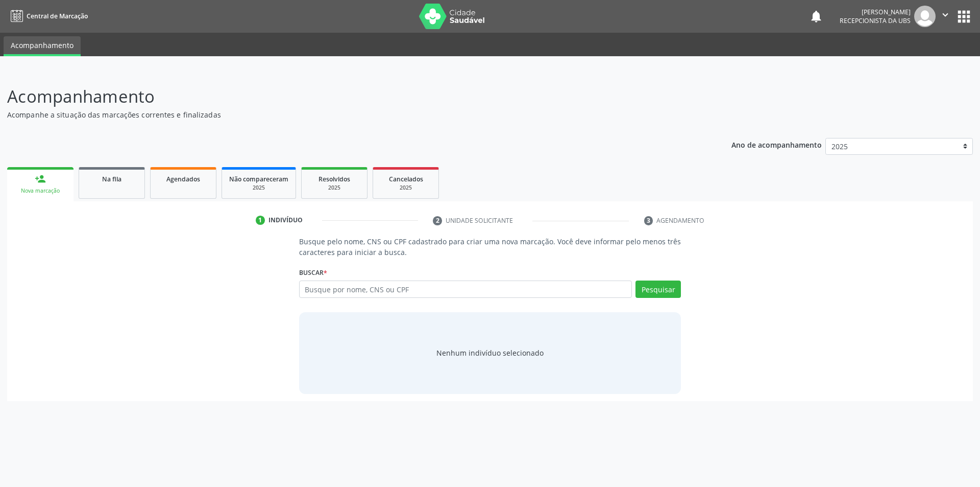 The image size is (980, 487). Describe the element at coordinates (345, 114) in the screenshot. I see `p: Acompanhe a situação das marcações correntes e finalizadas` at that location.